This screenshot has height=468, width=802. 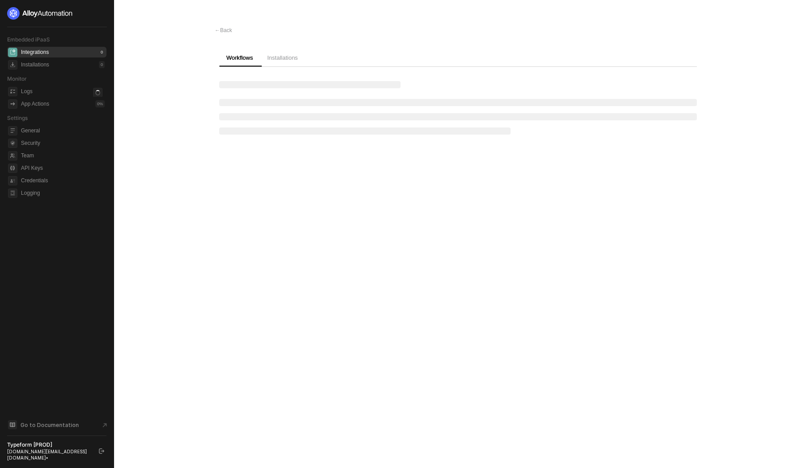 What do you see at coordinates (100, 104) in the screenshot?
I see `div: 0 %` at bounding box center [100, 104].